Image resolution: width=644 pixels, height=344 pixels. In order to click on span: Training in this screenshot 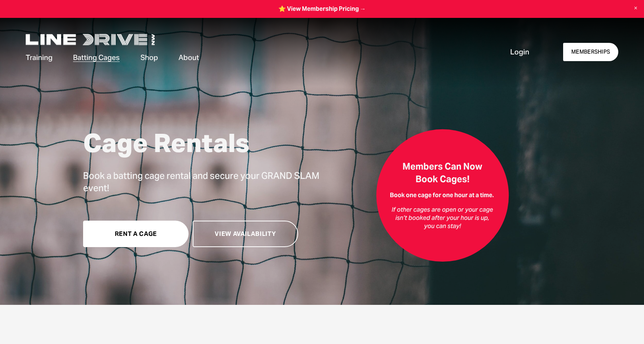, I will do `click(39, 57)`.